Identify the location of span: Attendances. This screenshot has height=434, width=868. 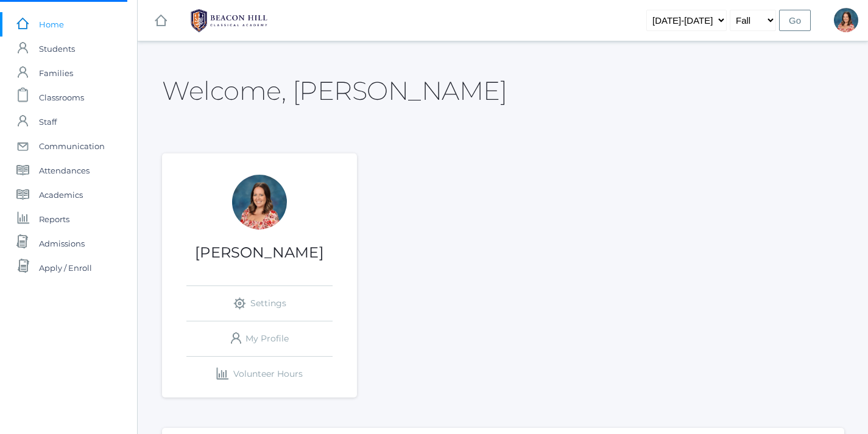
(64, 171).